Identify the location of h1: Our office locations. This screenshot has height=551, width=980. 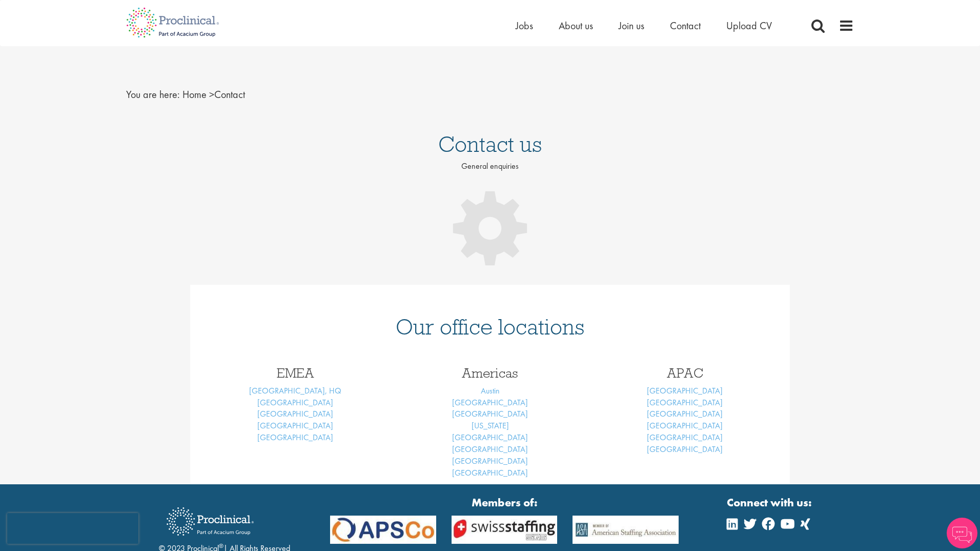
(490, 327).